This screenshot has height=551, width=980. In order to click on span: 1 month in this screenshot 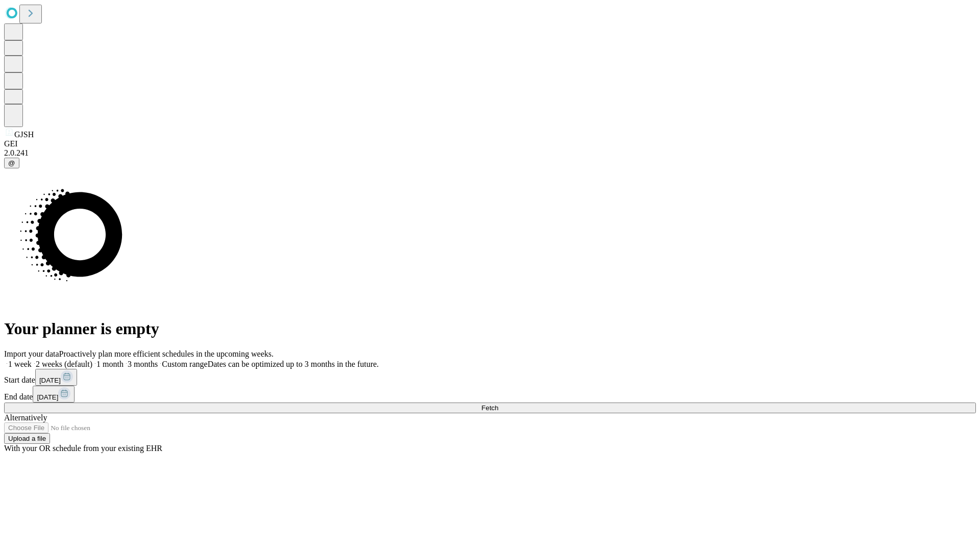, I will do `click(110, 364)`.